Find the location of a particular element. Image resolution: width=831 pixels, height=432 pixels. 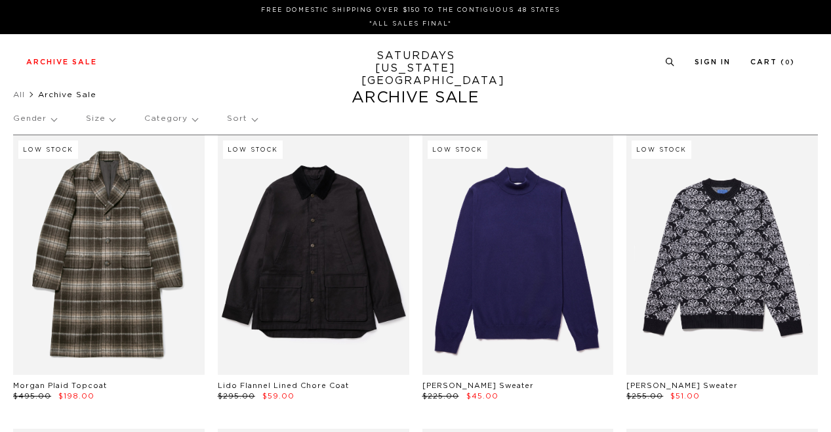

span: $225.00 is located at coordinates (441, 396).